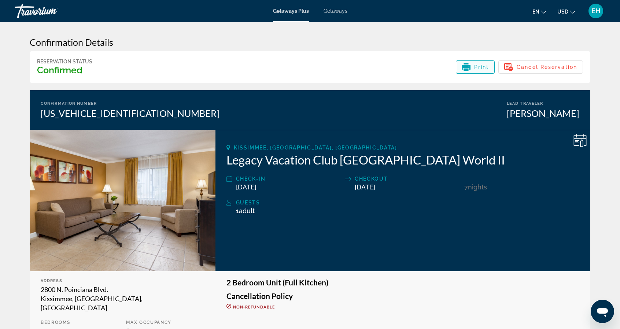 This screenshot has height=329, width=620. I want to click on div: Guests, so click(407, 203).